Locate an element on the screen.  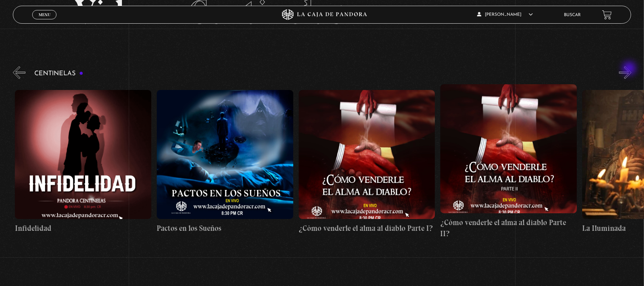
h4: Pactos en los Sueños is located at coordinates (225, 228).